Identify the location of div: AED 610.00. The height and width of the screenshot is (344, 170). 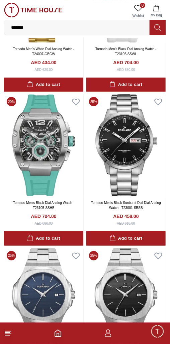
(126, 223).